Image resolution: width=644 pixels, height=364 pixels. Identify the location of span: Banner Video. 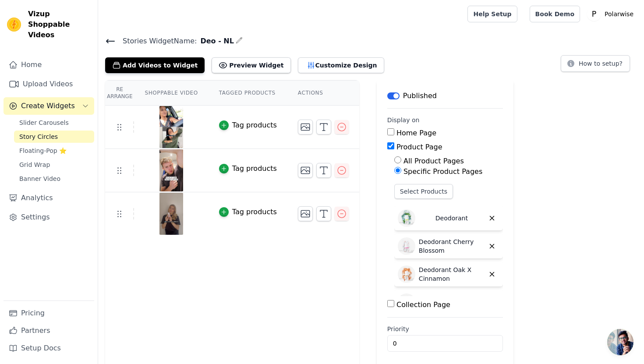
(40, 179).